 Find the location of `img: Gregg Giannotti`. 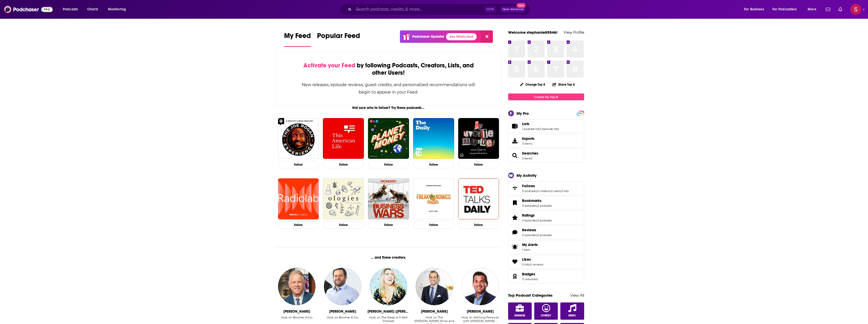

img: Gregg Giannotti is located at coordinates (343, 287).